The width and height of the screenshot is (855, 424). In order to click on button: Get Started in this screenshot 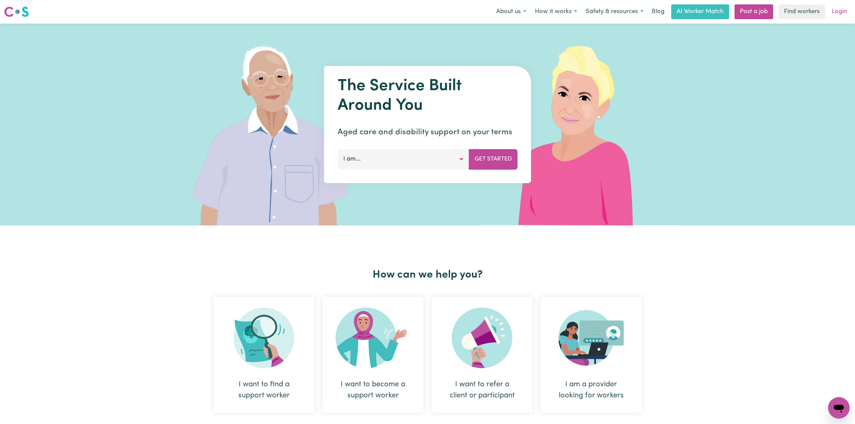, I will do `click(493, 159)`.